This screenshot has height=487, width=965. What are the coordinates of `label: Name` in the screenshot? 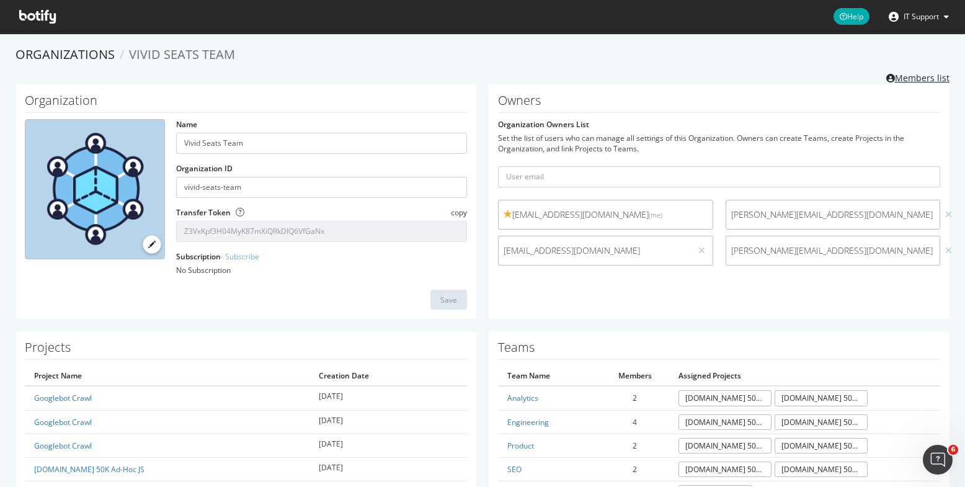 It's located at (187, 124).